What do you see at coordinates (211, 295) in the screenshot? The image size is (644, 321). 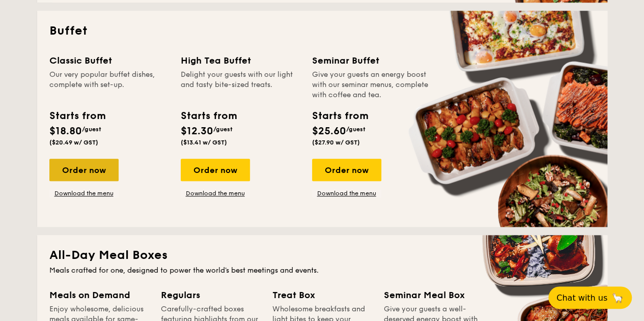 I see `div: Regulars` at bounding box center [211, 295].